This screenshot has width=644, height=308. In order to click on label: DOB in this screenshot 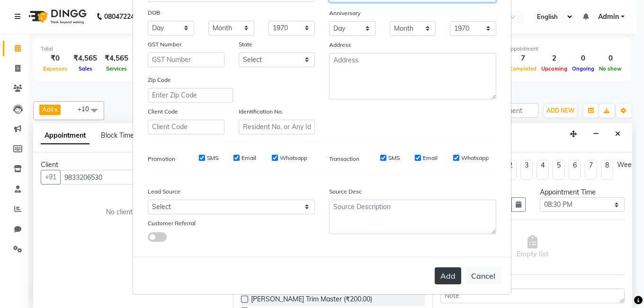, I will do `click(154, 13)`.